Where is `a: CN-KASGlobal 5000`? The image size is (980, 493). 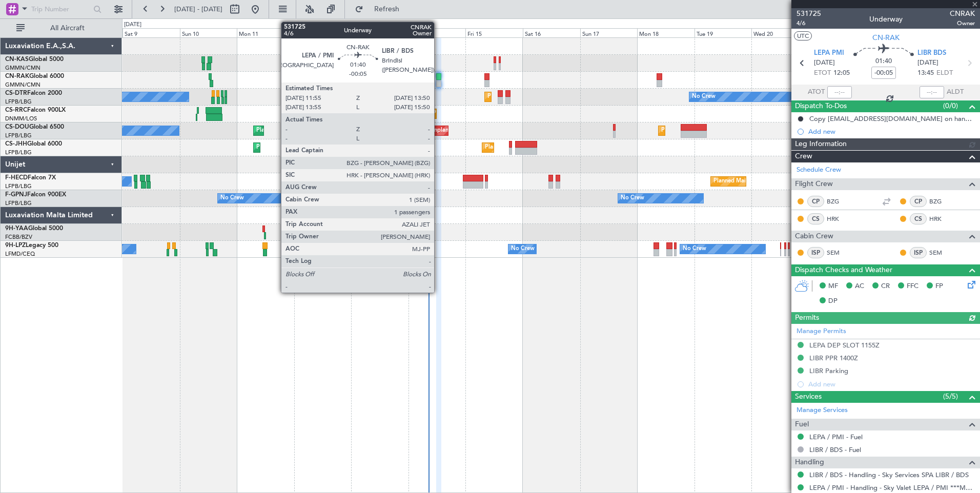
a: CN-KASGlobal 5000 is located at coordinates (35, 60).